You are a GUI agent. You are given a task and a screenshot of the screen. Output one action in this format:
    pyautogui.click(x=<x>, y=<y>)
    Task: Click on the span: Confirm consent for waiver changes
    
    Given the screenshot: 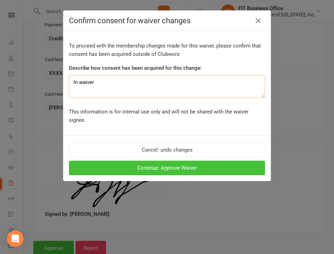 What is the action you would take?
    pyautogui.click(x=130, y=20)
    